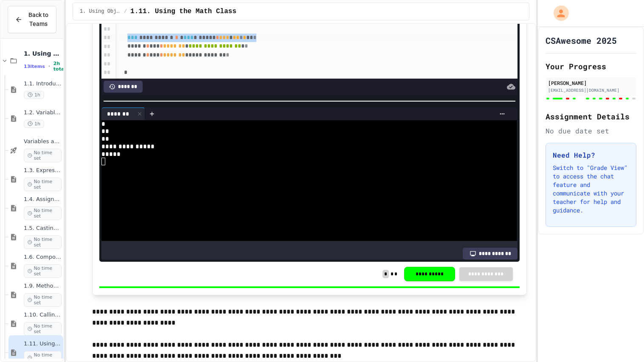  I want to click on span: 1.9. Method Signatures, so click(42, 286).